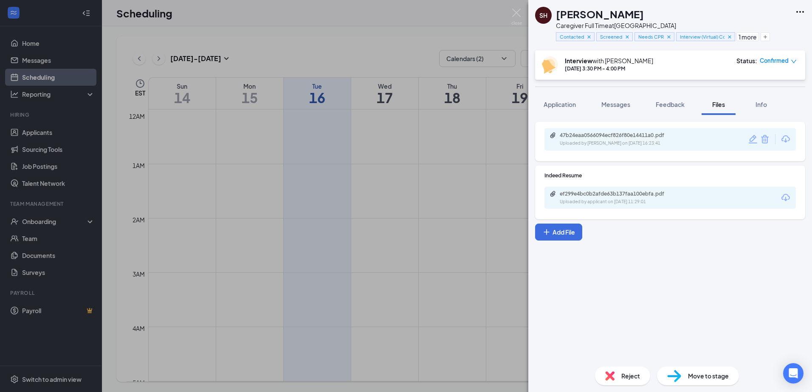 This screenshot has height=392, width=812. What do you see at coordinates (558, 232) in the screenshot?
I see `button: Add FilePlus` at bounding box center [558, 232].